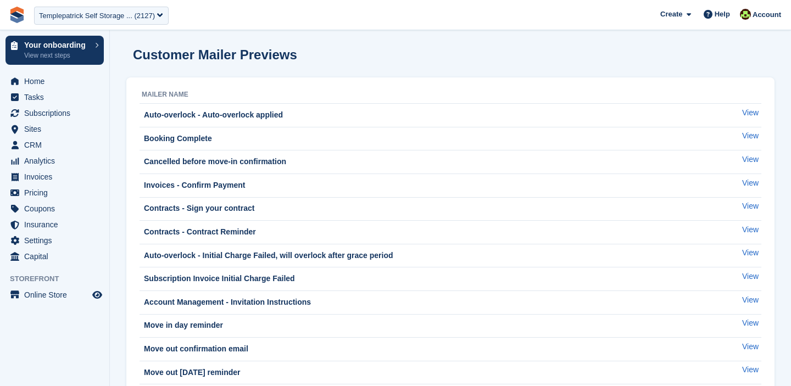 This screenshot has width=791, height=386. What do you see at coordinates (182, 325) in the screenshot?
I see `div: Move in day reminder` at bounding box center [182, 325].